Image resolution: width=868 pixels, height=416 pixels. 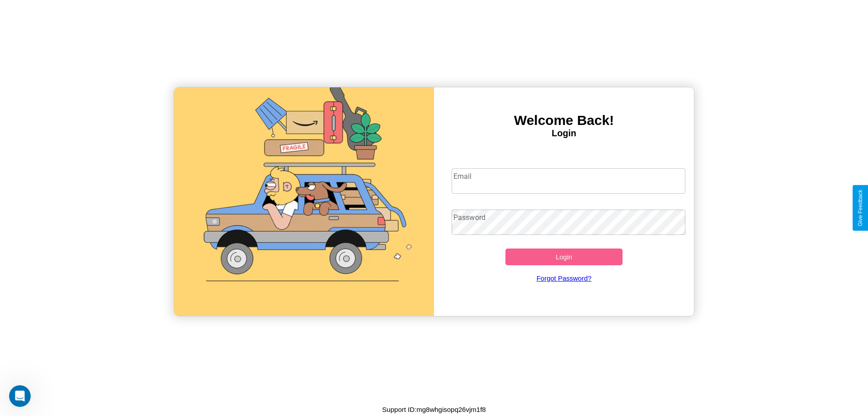 What do you see at coordinates (860, 208) in the screenshot?
I see `div: Give Feedback` at bounding box center [860, 208].